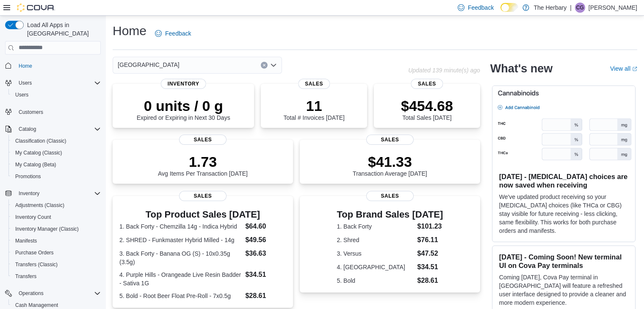 Image resolution: width=644 pixels, height=309 pixels. I want to click on dd: $47.52, so click(431, 254).